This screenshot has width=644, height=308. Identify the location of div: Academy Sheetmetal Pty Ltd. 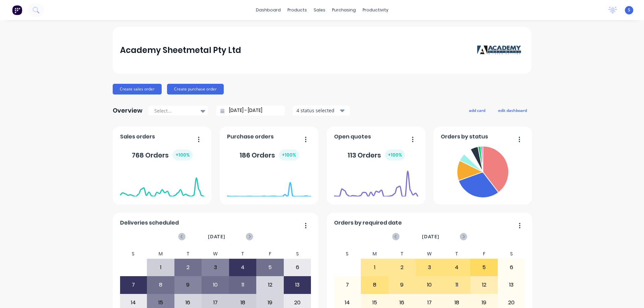
(181, 50).